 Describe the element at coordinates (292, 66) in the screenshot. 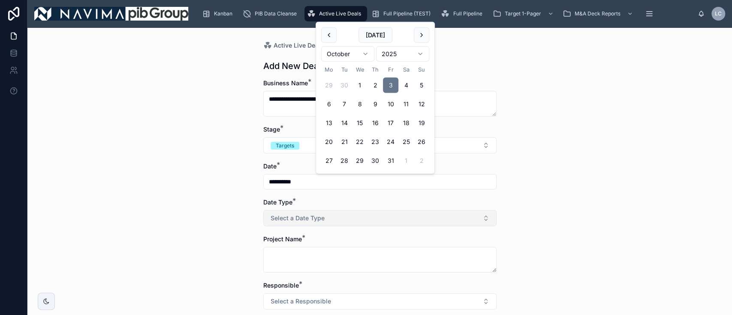

I see `h1: Add New Deal` at that location.